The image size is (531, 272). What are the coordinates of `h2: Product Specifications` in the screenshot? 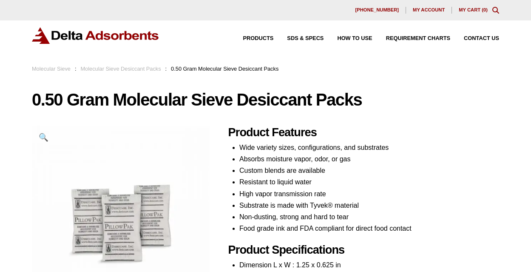 It's located at (364, 250).